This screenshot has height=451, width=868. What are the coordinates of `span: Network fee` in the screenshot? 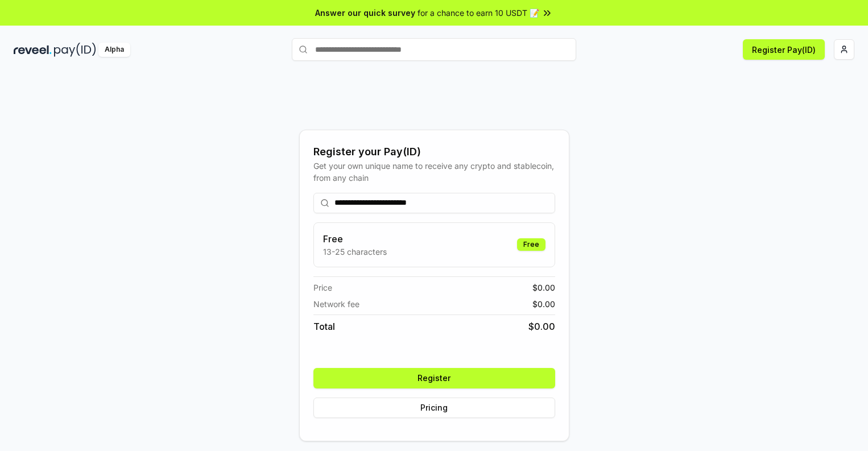 It's located at (336, 304).